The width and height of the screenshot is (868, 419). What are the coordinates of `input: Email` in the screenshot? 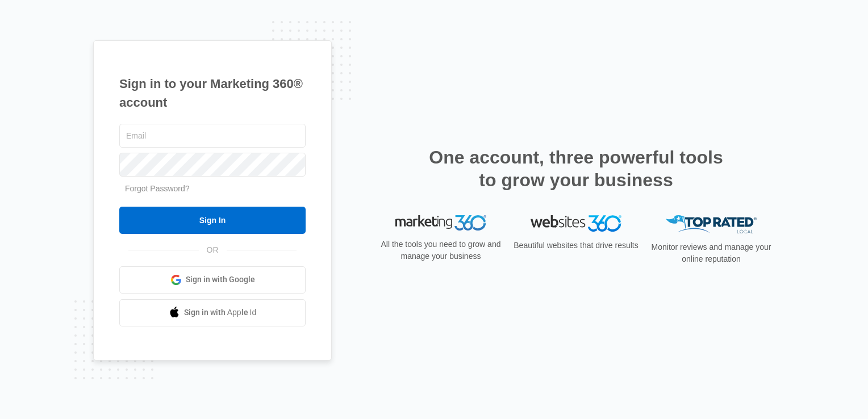 It's located at (212, 135).